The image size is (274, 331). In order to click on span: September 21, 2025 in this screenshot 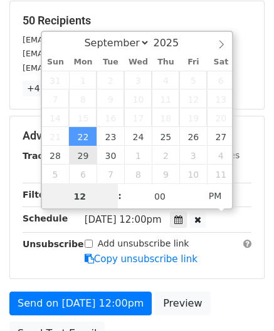, I will do `click(56, 137)`.